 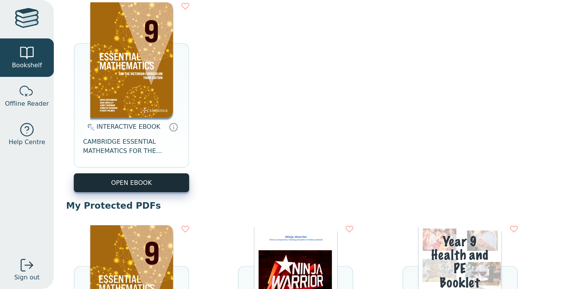 What do you see at coordinates (132, 147) in the screenshot?
I see `span: CAMBRIDGE ESSENTIAL MATHEMATICS FOR THE VICTORIAN CURRICULUM YEAR 9 EBOOK 3E` at bounding box center [132, 147].